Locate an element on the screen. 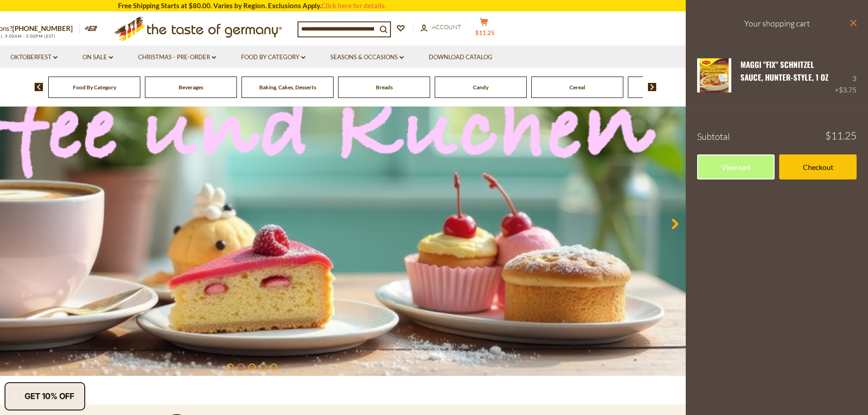 This screenshot has height=415, width=868. a: Download Catalog is located at coordinates (460, 57).